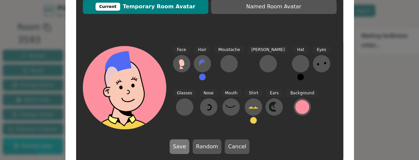 The height and width of the screenshot is (160, 419). What do you see at coordinates (181, 50) in the screenshot?
I see `span: Face` at bounding box center [181, 50].